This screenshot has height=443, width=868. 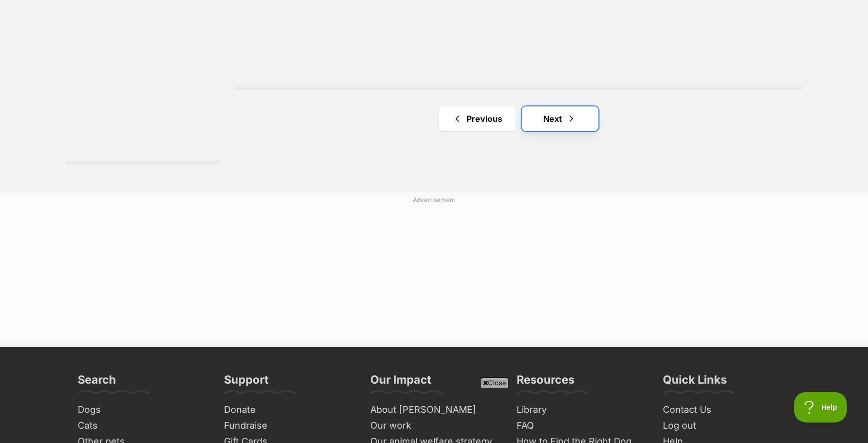 I want to click on a: Log out, so click(x=727, y=425).